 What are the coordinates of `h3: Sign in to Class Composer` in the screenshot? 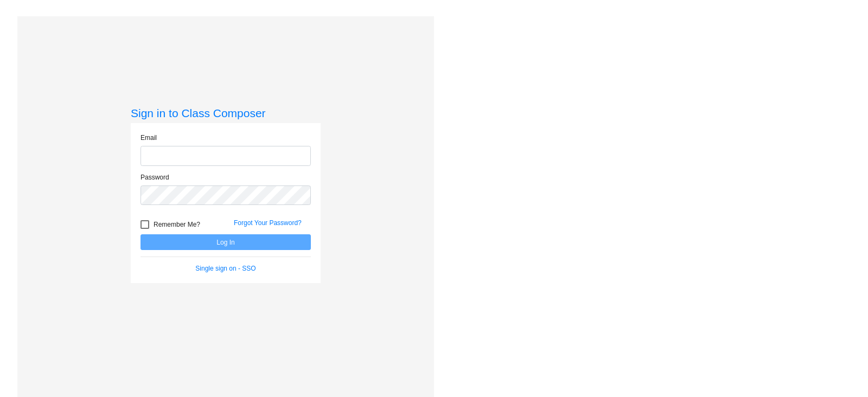 It's located at (225, 113).